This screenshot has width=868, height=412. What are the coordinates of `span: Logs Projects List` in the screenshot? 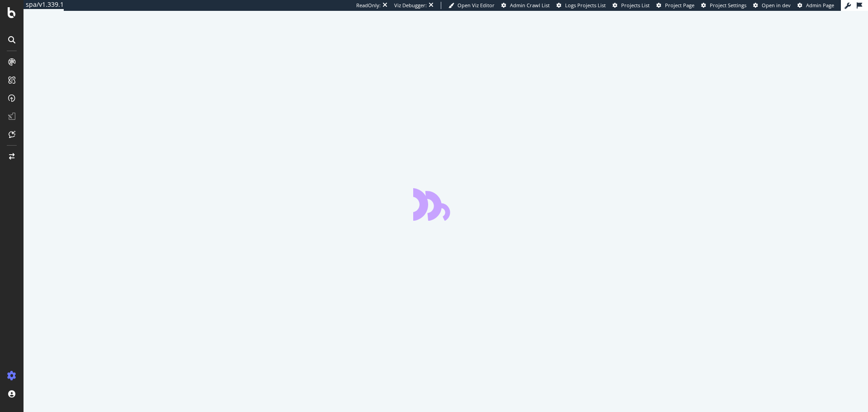 It's located at (586, 5).